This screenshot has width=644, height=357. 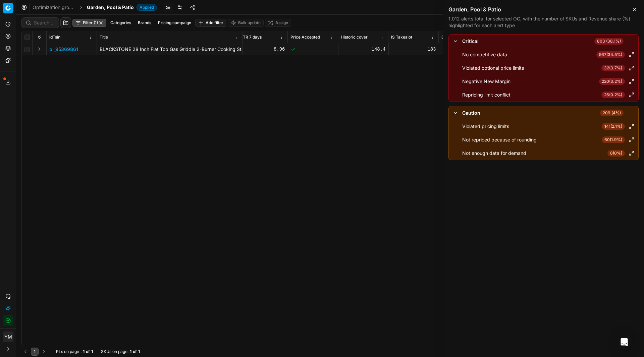 What do you see at coordinates (25, 352) in the screenshot?
I see `button: Go to previous page` at bounding box center [25, 352].